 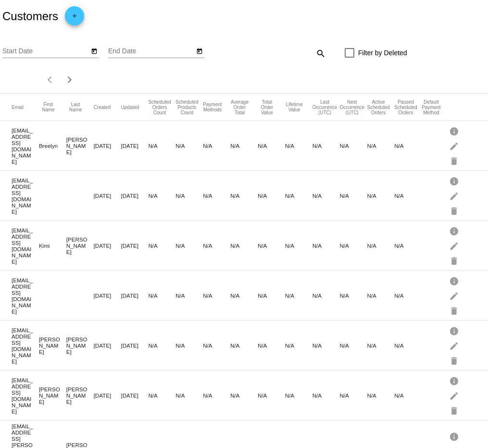 I want to click on button: Change sorting for TotalScheduledOrdersCount, so click(x=159, y=107).